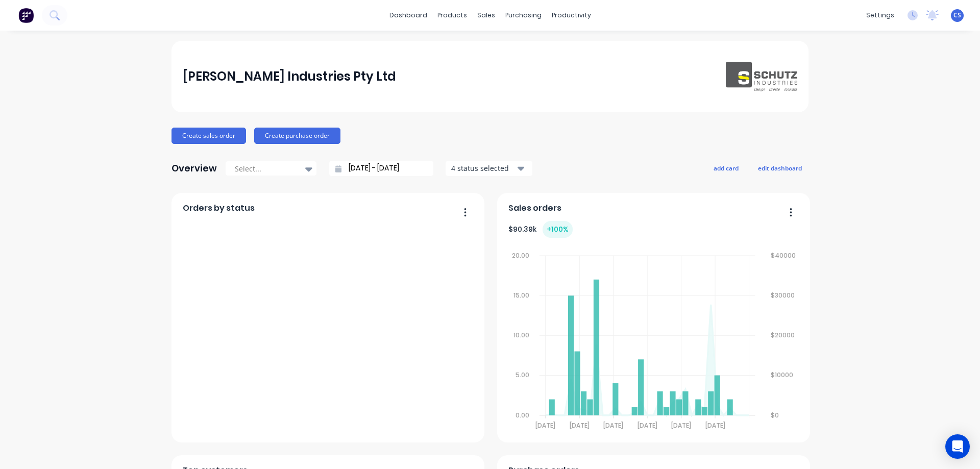  I want to click on div: 4 status selected, so click(484, 168).